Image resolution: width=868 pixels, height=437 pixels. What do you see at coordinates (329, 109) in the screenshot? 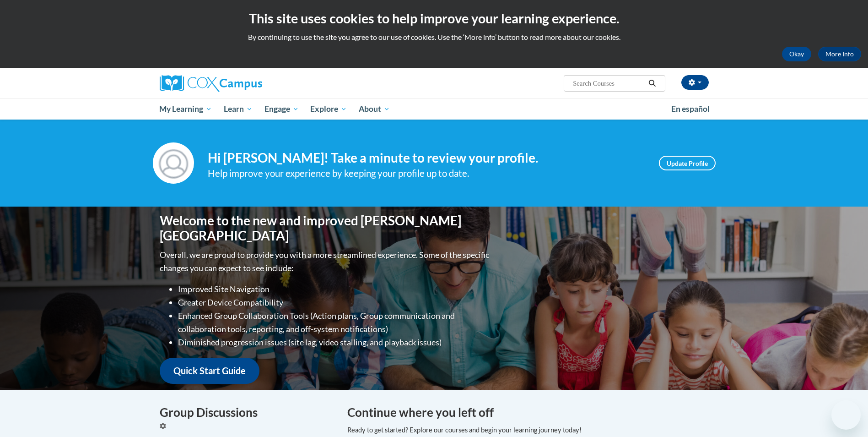
I see `a: Explore` at bounding box center [329, 109].